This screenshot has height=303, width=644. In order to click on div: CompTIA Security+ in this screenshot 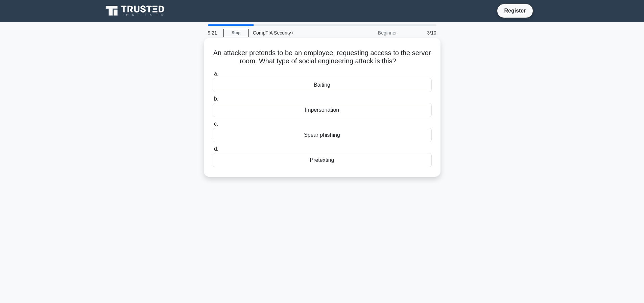, I will do `click(295, 33)`.